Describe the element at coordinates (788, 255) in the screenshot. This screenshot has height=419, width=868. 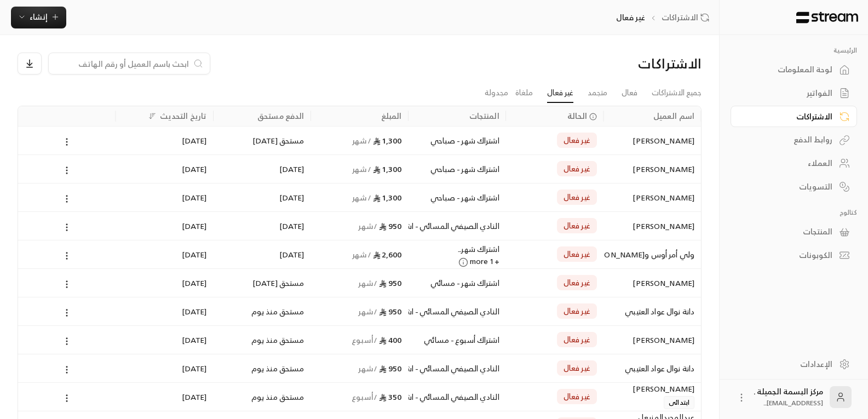
I see `div: الكوبونات` at that location.